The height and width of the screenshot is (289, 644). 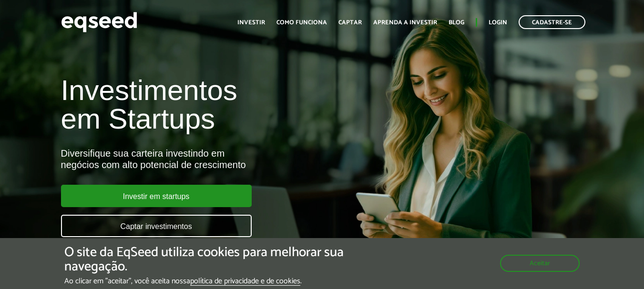 I want to click on button: Aceitar, so click(x=539, y=264).